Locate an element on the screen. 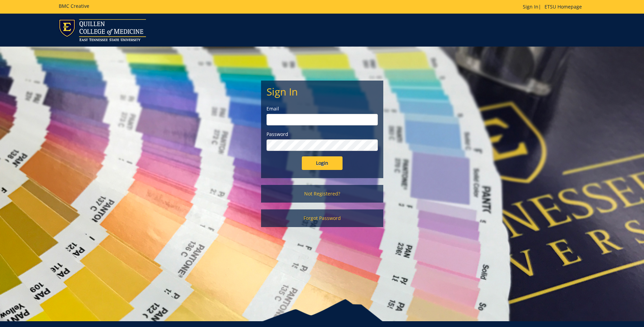  label: Password is located at coordinates (322, 134).